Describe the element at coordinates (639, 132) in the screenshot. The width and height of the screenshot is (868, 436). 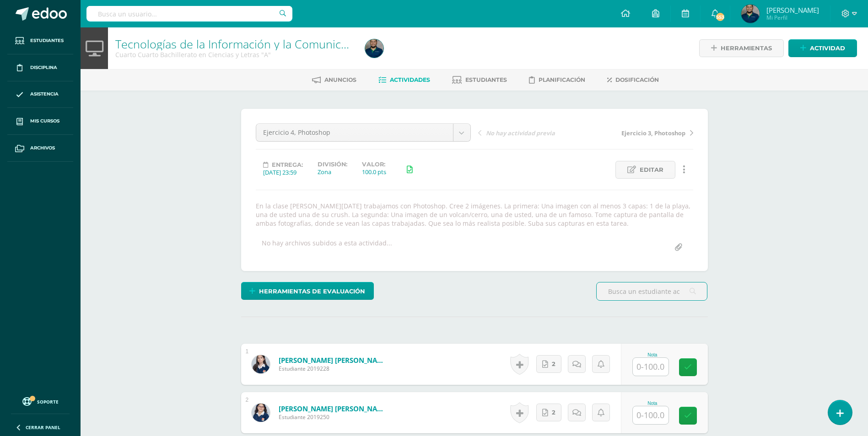
I see `a: Ejercicio 3, Photoshop` at that location.